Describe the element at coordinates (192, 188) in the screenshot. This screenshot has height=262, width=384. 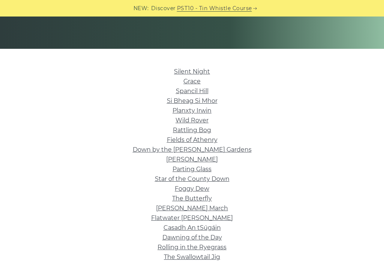
I see `a: Foggy Dew` at that location.